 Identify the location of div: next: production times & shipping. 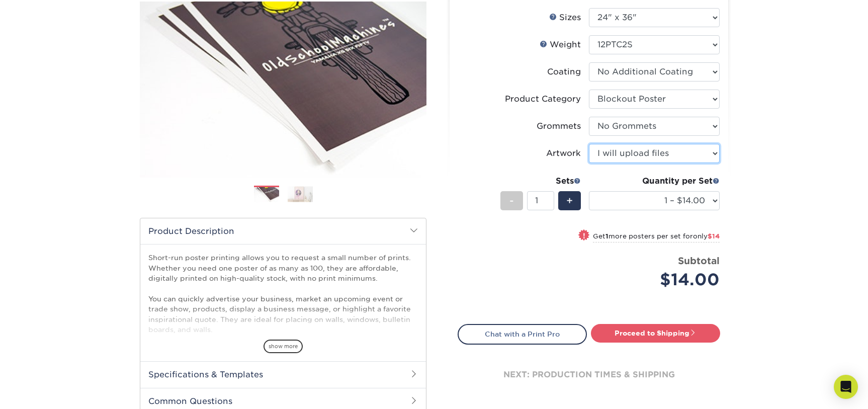
(589, 375).